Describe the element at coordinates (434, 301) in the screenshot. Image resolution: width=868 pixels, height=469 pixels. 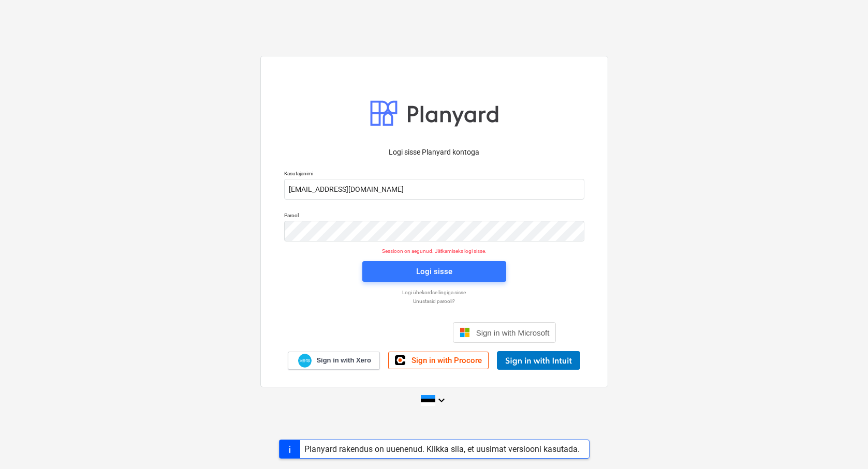
I see `p: Unustasid parooli?` at that location.